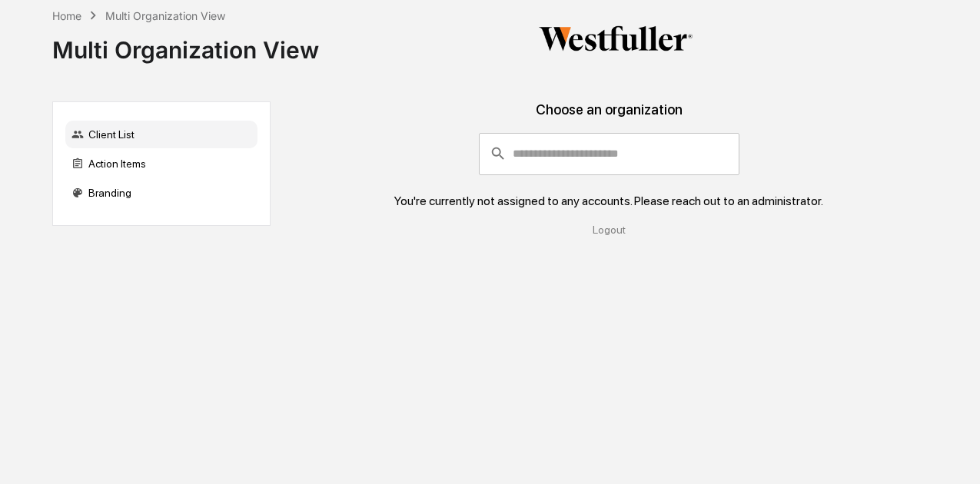 The height and width of the screenshot is (484, 980). I want to click on div: Action Items, so click(161, 164).